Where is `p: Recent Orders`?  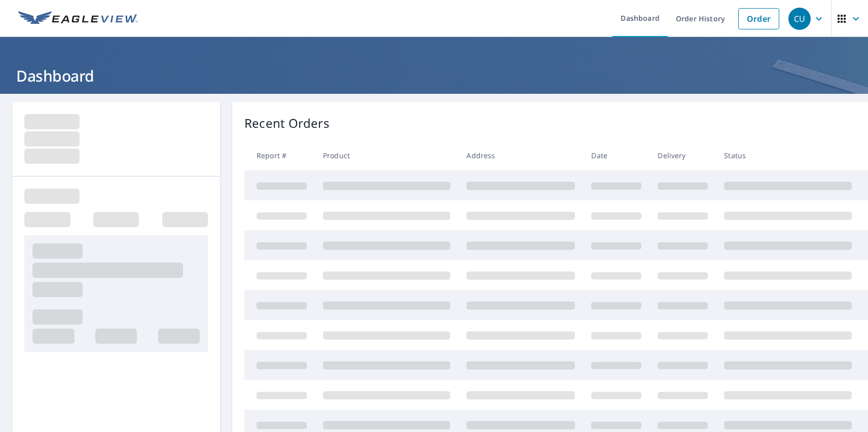 p: Recent Orders is located at coordinates (287, 123).